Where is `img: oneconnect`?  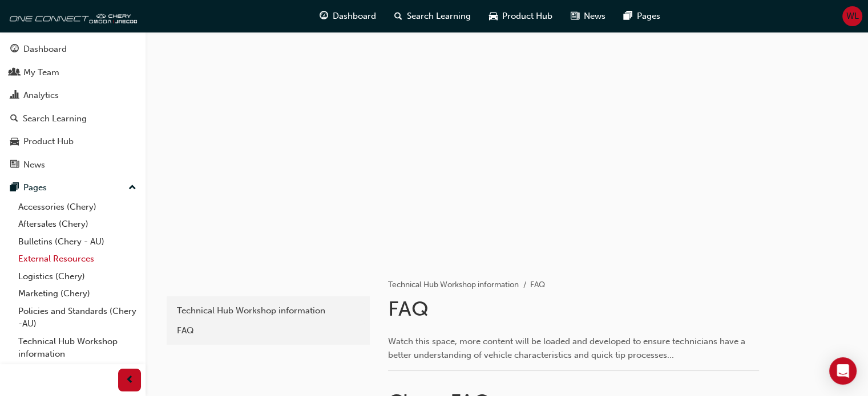
img: oneconnect is located at coordinates (71, 16).